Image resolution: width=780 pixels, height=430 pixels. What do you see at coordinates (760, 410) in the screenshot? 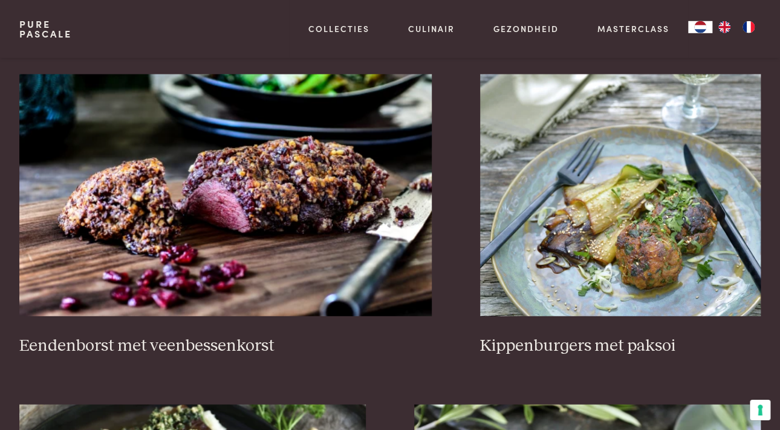
I see `button: Uw voorkeuren voor toestemming voor trackingtechnologieën` at bounding box center [760, 410].